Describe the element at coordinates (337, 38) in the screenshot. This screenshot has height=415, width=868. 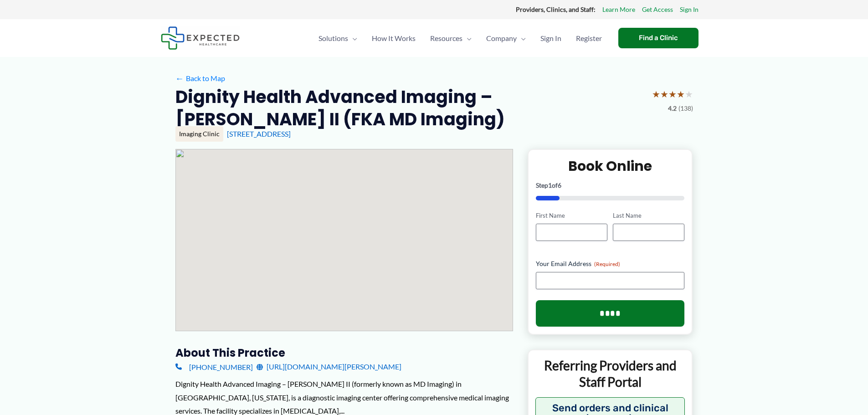
I see `a: SolutionsMenu Toggle` at that location.